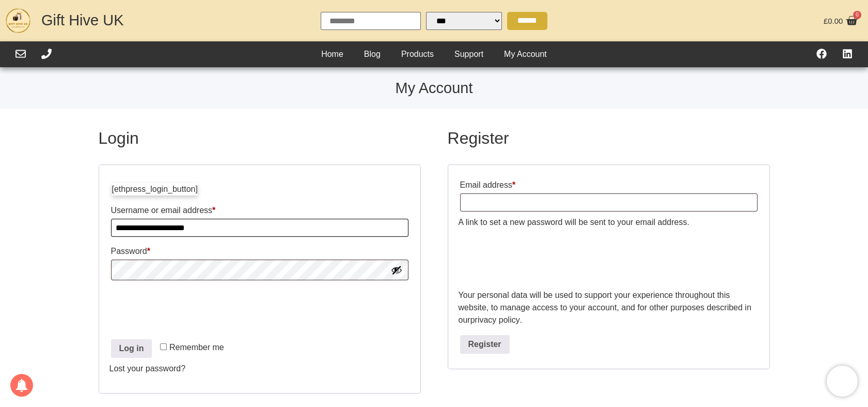 Image resolution: width=868 pixels, height=407 pixels. Describe the element at coordinates (397, 270) in the screenshot. I see `button: Show password` at that location.